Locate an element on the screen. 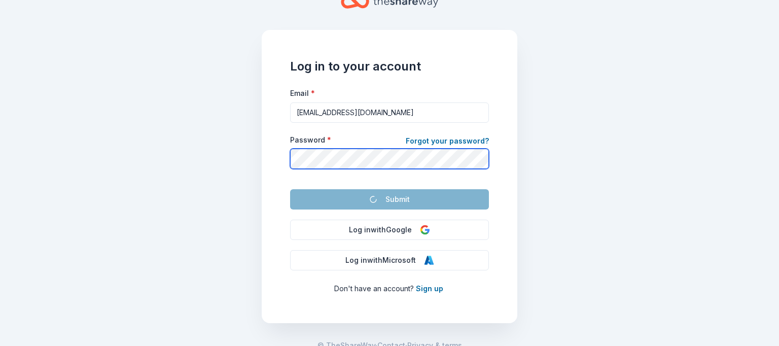 Image resolution: width=779 pixels, height=346 pixels. a: Forgot your password? is located at coordinates (447, 142).